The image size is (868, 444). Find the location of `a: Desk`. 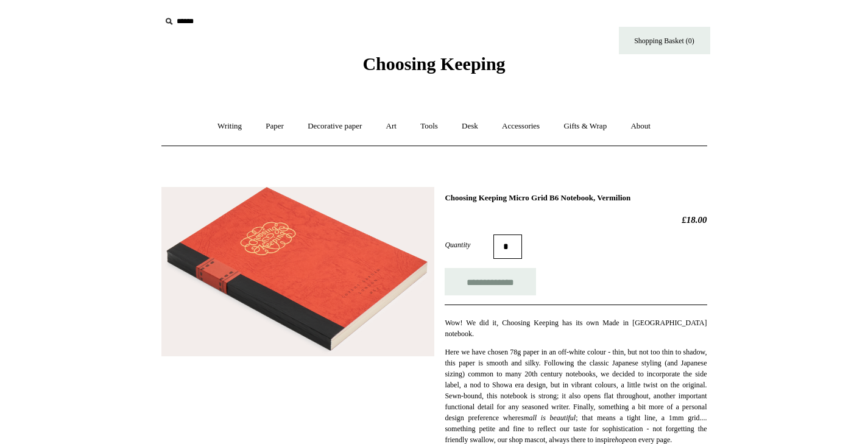

a: Desk is located at coordinates (470, 126).